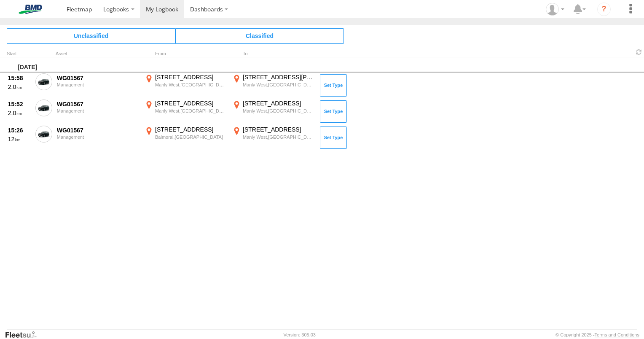  Describe the element at coordinates (555, 9) in the screenshot. I see `div: Matt Beggs` at that location.